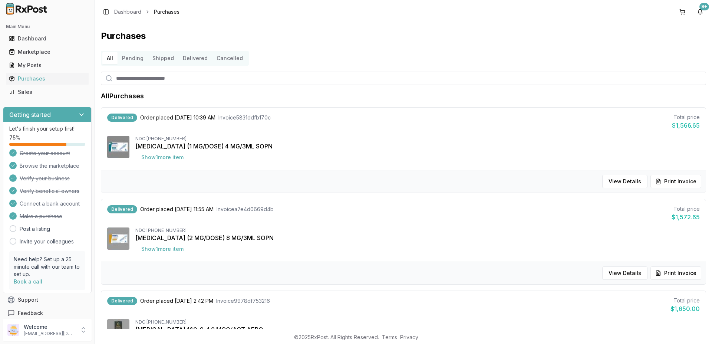 The image size is (712, 344). Describe the element at coordinates (50, 203) in the screenshot. I see `span: Connect a bank account` at that location.